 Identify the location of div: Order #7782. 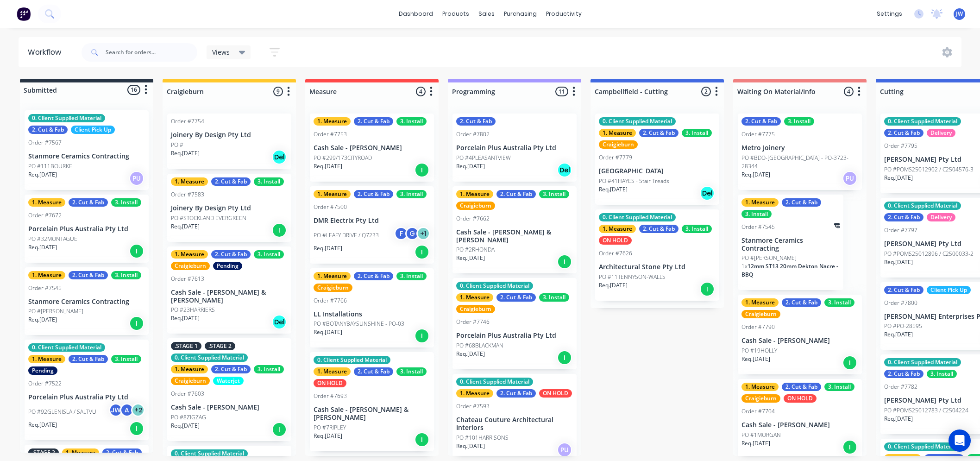
(900, 387).